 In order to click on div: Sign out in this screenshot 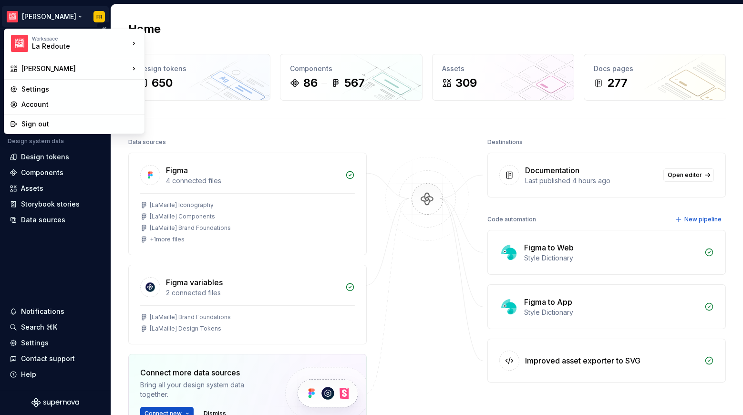, I will do `click(80, 124)`.